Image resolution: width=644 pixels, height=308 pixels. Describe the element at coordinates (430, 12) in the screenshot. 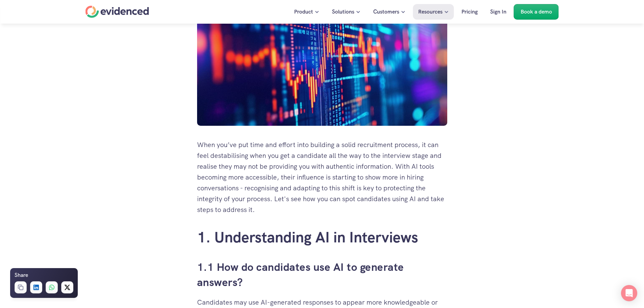

I see `p: Resources` at that location.